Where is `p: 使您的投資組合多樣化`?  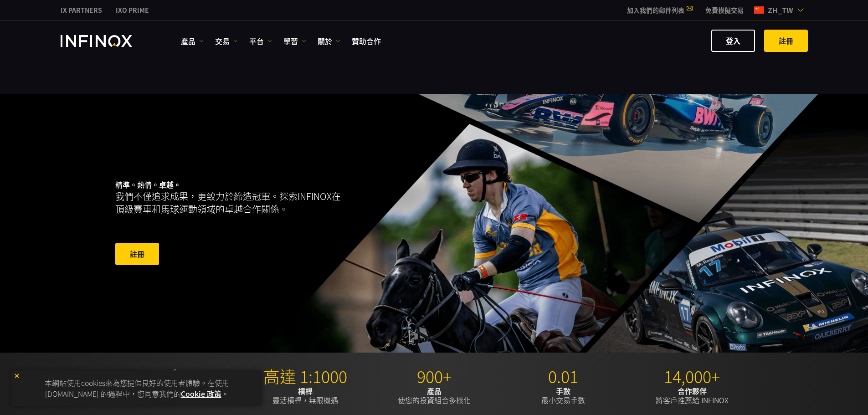 p: 使您的投資組合多樣化 is located at coordinates (434, 395).